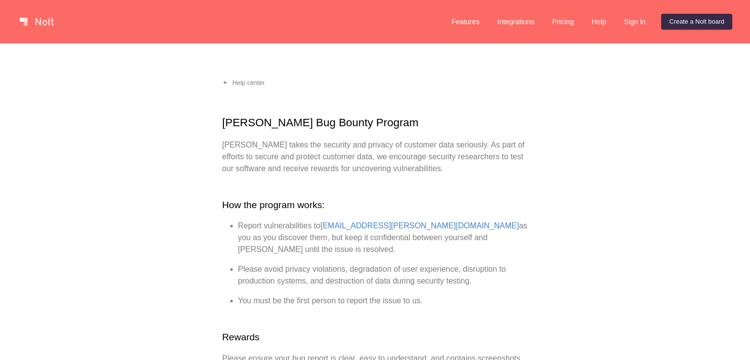 The image size is (750, 360). I want to click on a: Help, so click(599, 22).